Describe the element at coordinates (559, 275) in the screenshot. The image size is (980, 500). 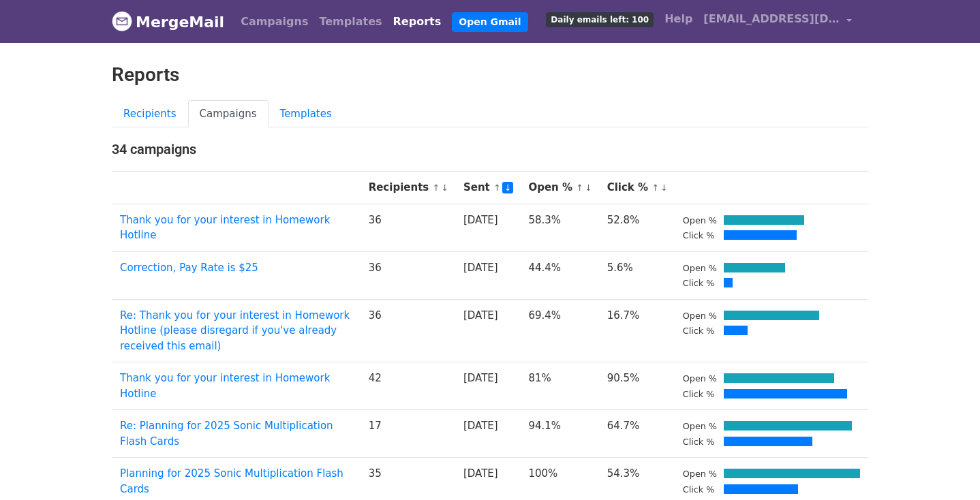
I see `td: 44.4%` at that location.